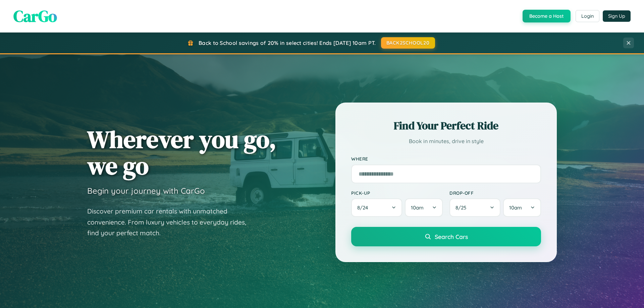 This screenshot has width=644, height=308. What do you see at coordinates (408, 43) in the screenshot?
I see `button: BACK2SCHOOL20` at bounding box center [408, 43].